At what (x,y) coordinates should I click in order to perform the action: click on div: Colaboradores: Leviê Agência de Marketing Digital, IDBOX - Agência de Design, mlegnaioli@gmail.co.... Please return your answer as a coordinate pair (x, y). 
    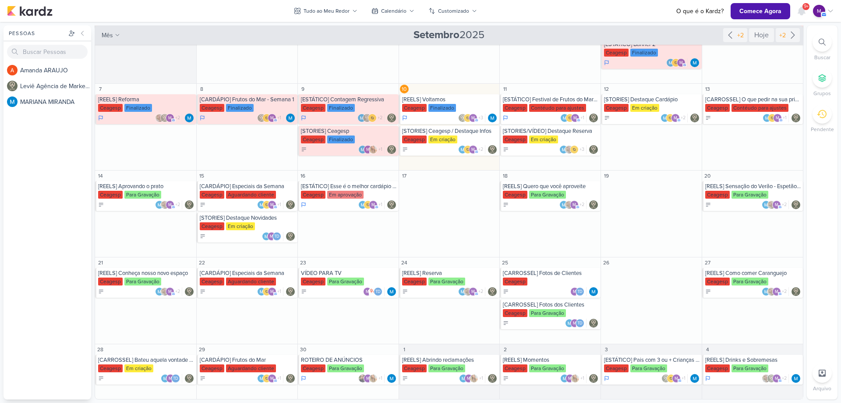
    Looking at the image, I should click on (472, 118).